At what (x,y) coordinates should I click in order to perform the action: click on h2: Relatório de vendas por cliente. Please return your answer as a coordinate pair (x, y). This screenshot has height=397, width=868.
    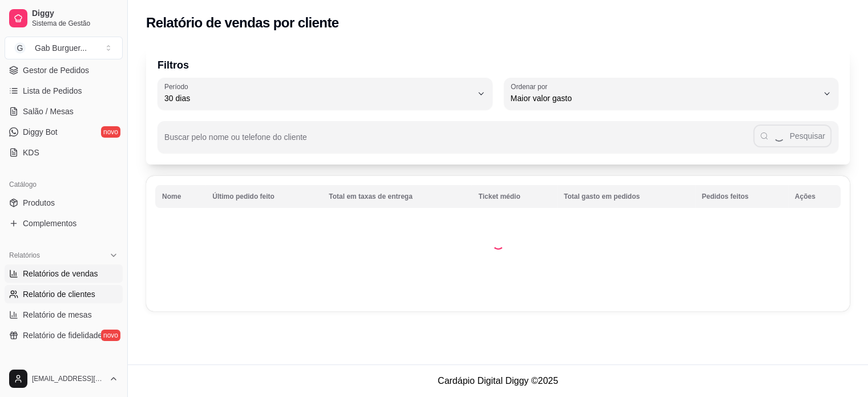
    Looking at the image, I should click on (243, 23).